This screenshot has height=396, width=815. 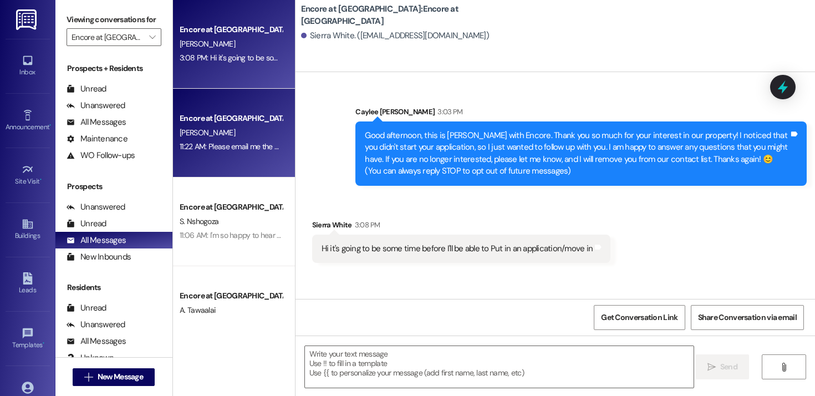 What do you see at coordinates (90, 358) in the screenshot?
I see `div: Unknown` at bounding box center [90, 358].